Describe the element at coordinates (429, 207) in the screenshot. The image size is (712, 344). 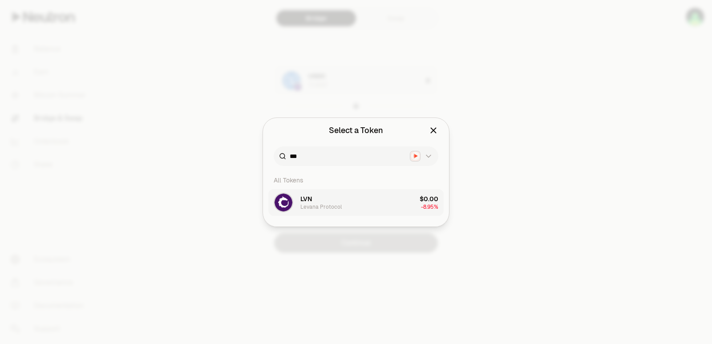
I see `span: -8.95%` at that location.